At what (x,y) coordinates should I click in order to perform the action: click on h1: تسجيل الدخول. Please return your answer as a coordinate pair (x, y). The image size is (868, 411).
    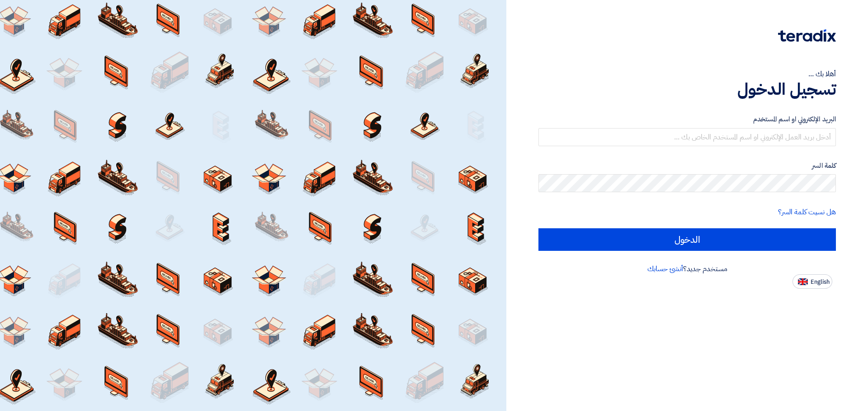
    Looking at the image, I should click on (687, 89).